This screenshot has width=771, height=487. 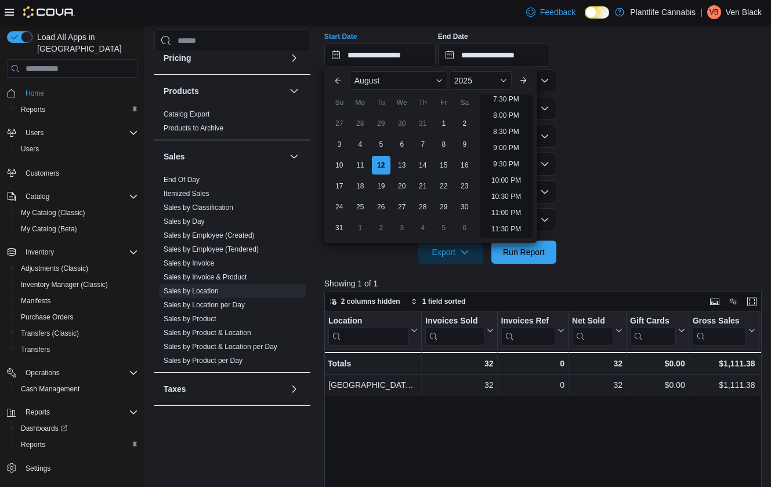 What do you see at coordinates (186, 194) in the screenshot?
I see `span: Itemized Sales` at bounding box center [186, 194].